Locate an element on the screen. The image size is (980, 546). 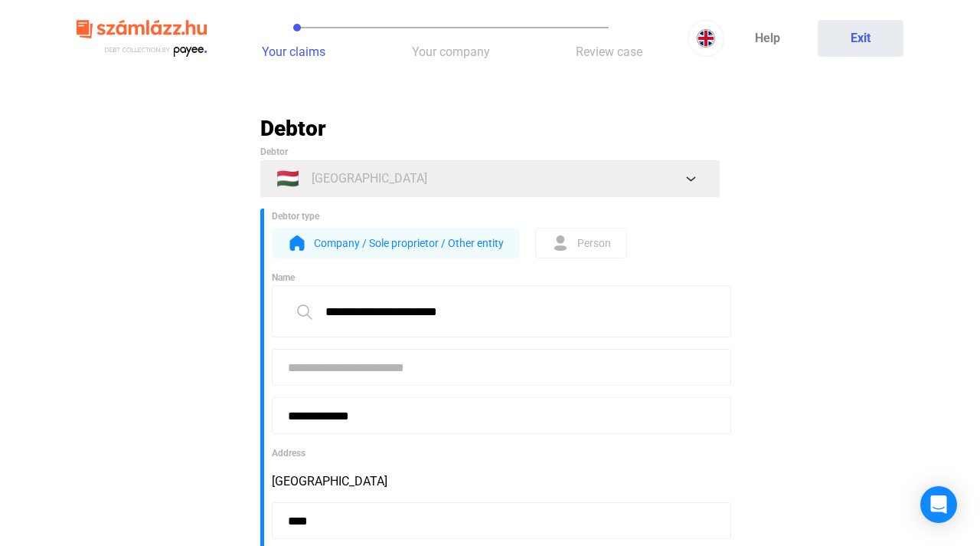
div: Address is located at coordinates (496, 453).